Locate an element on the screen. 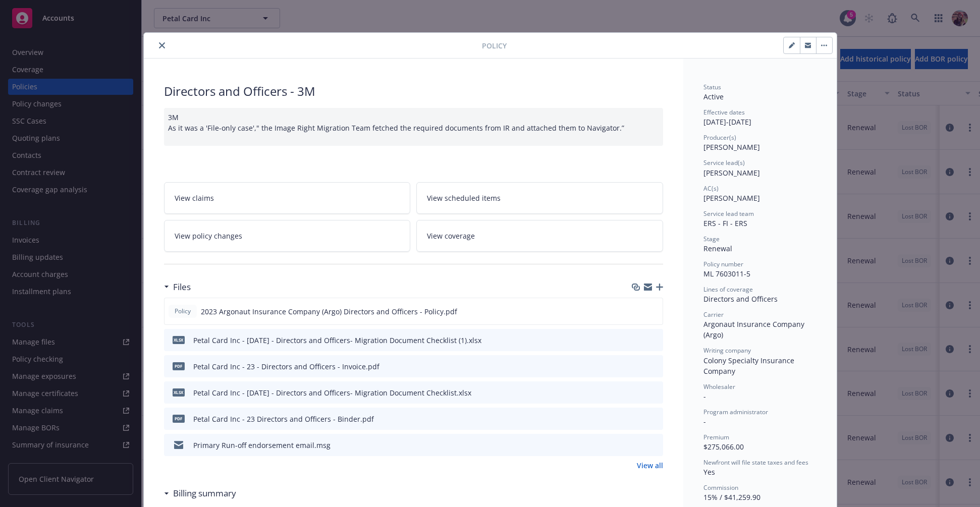  span: View policy changes is located at coordinates (208, 235).